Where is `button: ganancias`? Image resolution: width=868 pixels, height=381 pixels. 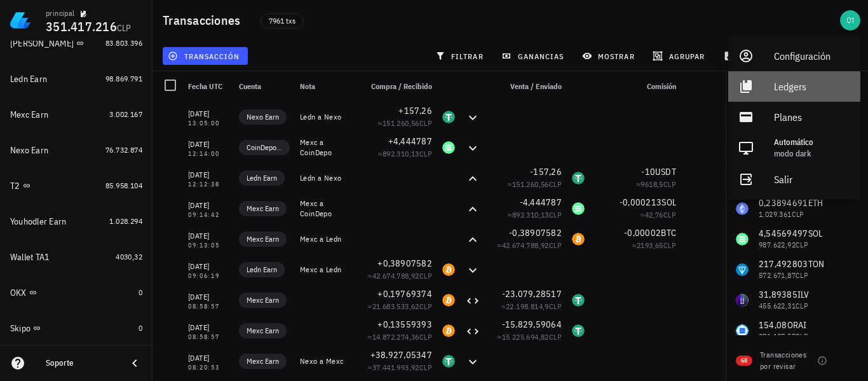
button: ganancias is located at coordinates (534, 56).